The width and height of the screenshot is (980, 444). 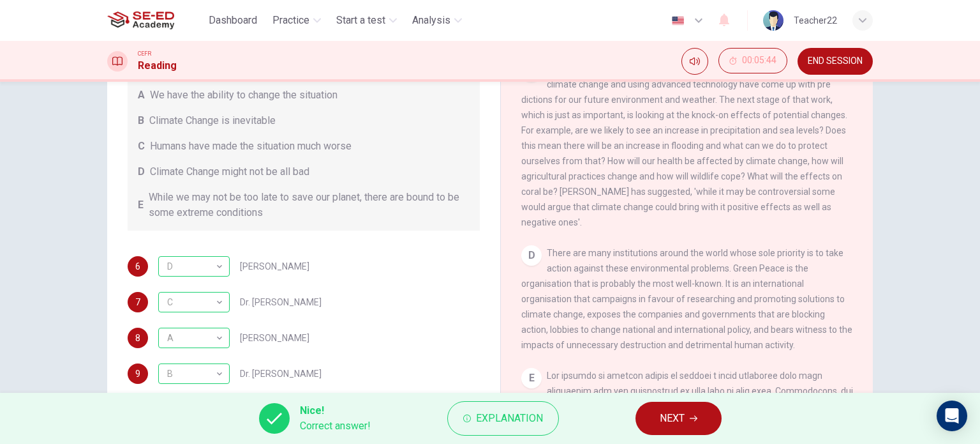 I want to click on span: END SESSION, so click(x=835, y=61).